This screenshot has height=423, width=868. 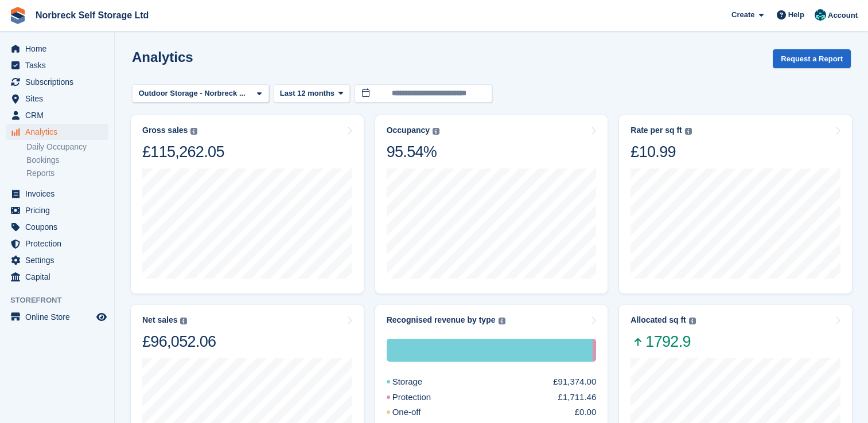 I want to click on div: £91,374.00, so click(x=574, y=382).